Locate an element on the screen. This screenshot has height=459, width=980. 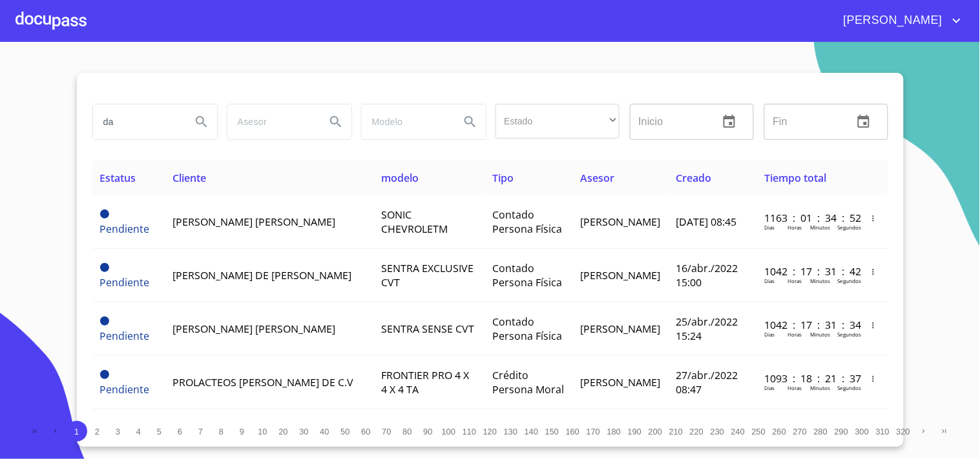
span: 250 is located at coordinates (758, 431).